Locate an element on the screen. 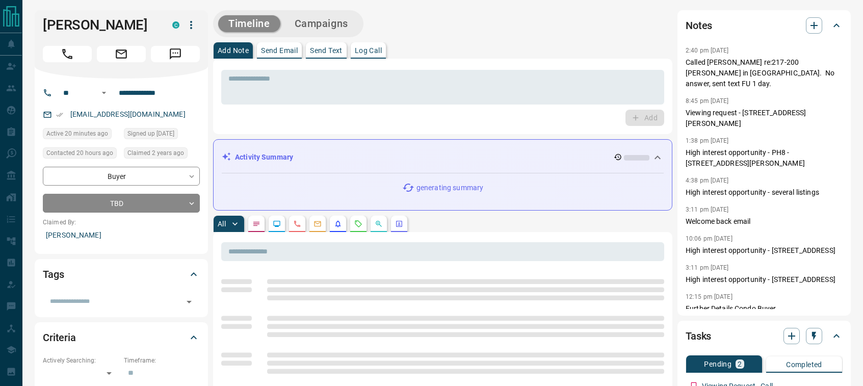 The height and width of the screenshot is (386, 863). span: Active 20 minutes ago is located at coordinates (77, 134).